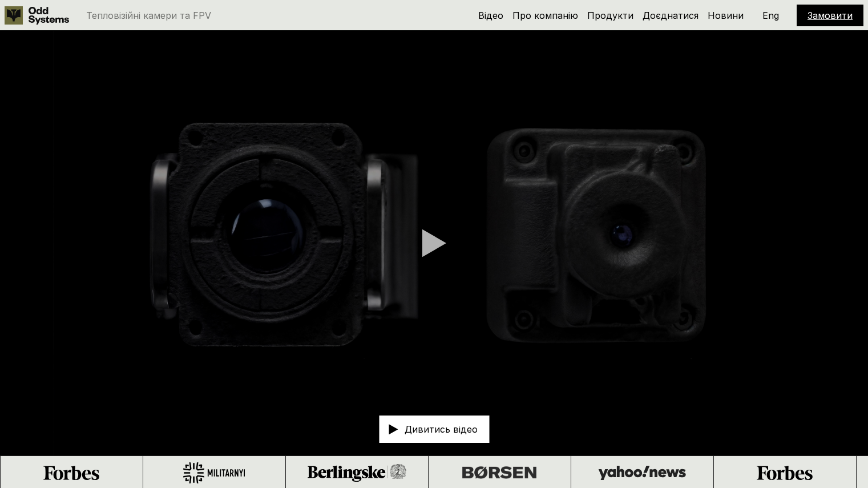  What do you see at coordinates (491, 15) in the screenshot?
I see `a: Відео` at bounding box center [491, 15].